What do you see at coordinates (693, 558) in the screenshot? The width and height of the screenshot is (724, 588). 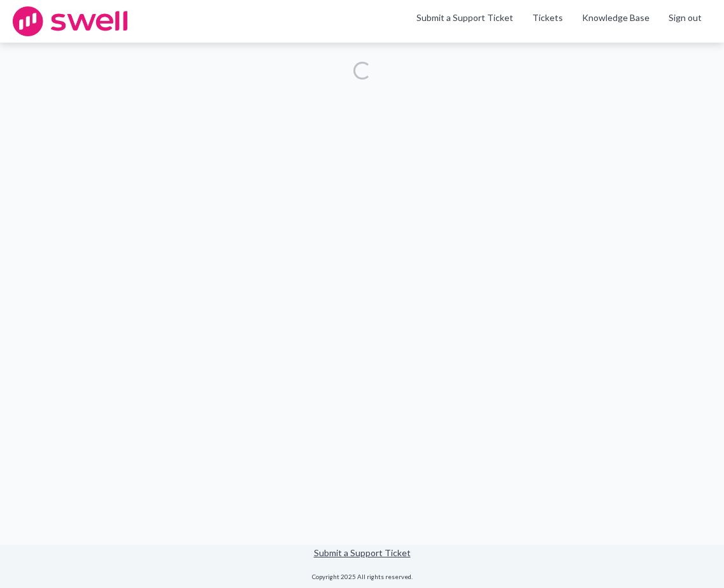 I see `div: Chat Widget` at bounding box center [693, 558].